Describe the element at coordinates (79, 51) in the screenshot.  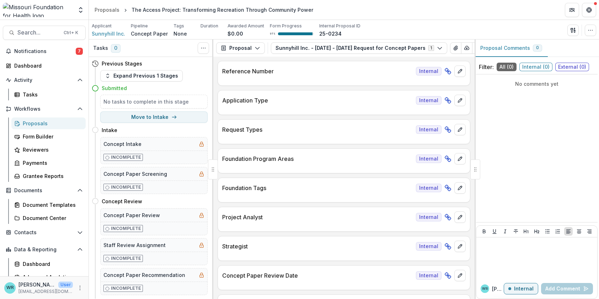
I see `span: 7` at that location.